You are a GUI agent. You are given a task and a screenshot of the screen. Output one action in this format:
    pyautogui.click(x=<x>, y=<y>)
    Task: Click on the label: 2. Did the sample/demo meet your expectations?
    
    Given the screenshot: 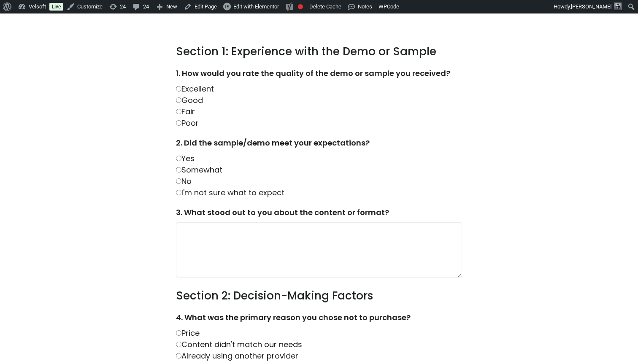 What is the action you would take?
    pyautogui.click(x=319, y=145)
    